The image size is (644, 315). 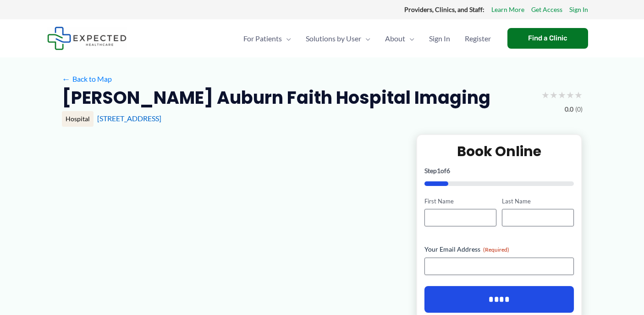 What do you see at coordinates (267, 38) in the screenshot?
I see `a: For PatientsMenu Toggle` at bounding box center [267, 38].